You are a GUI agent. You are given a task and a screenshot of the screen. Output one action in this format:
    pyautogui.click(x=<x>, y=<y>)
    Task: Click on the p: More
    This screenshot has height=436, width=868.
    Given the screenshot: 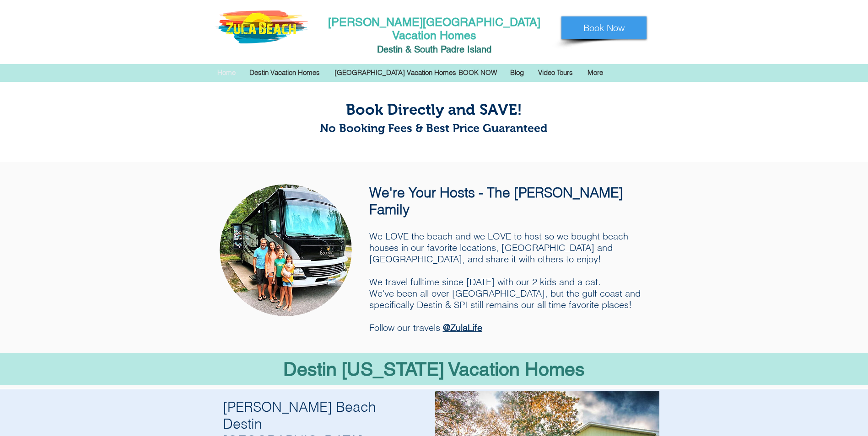 What is the action you would take?
    pyautogui.click(x=596, y=73)
    